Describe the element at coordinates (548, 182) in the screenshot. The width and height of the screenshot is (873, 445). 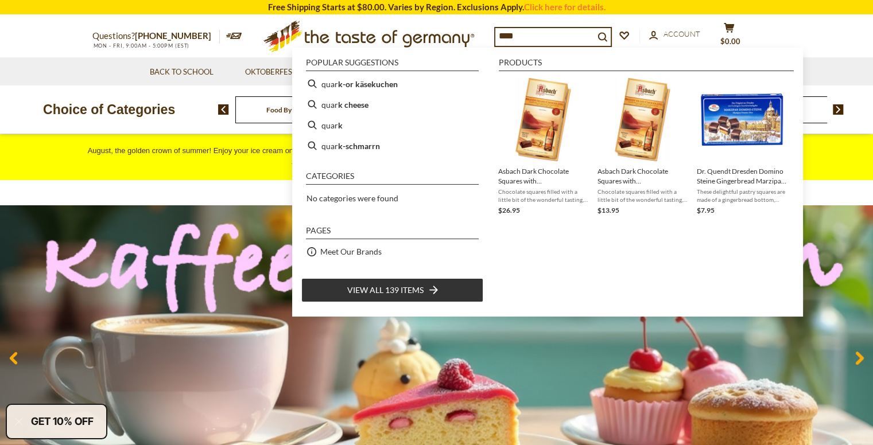
I see `div: Instant Search Results` at that location.